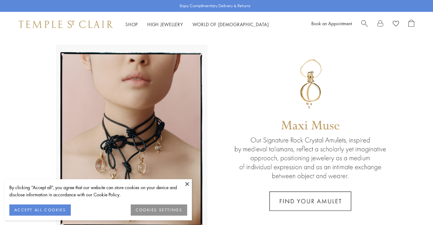 This screenshot has width=433, height=225. Describe the element at coordinates (396, 24) in the screenshot. I see `a: View Wishlist` at that location.